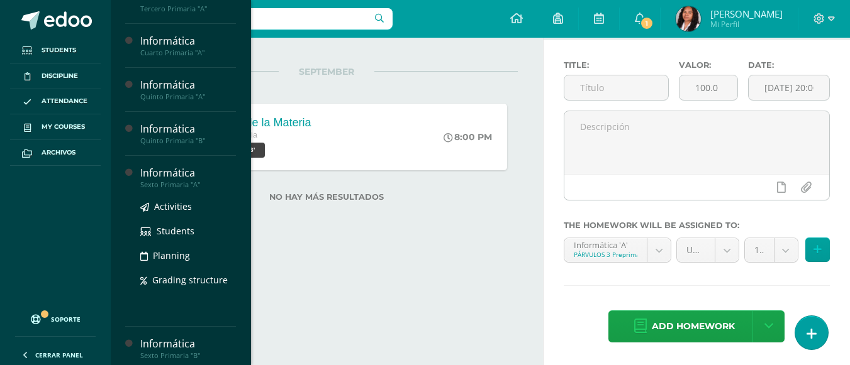 The image size is (850, 365). I want to click on div: Quinto Primaria "A", so click(188, 97).